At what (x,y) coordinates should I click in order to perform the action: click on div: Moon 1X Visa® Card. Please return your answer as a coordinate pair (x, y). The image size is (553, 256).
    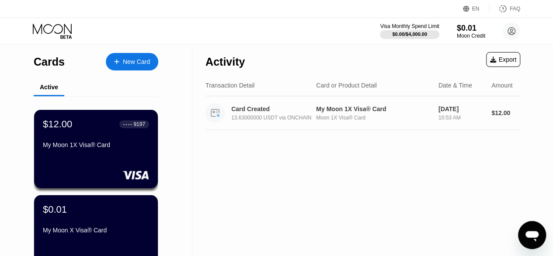
    Looking at the image, I should click on (374, 118).